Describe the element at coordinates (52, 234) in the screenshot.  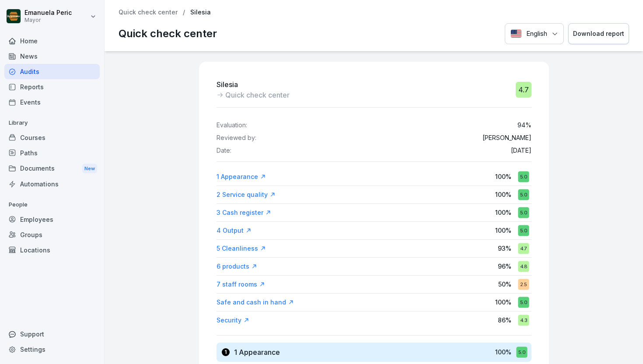
I see `a: Groups` at that location.